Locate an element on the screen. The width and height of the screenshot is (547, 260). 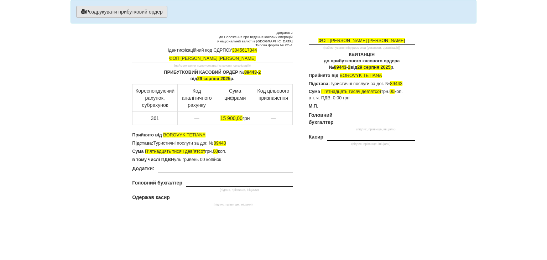
p: грн. коп. is located at coordinates (212, 152).